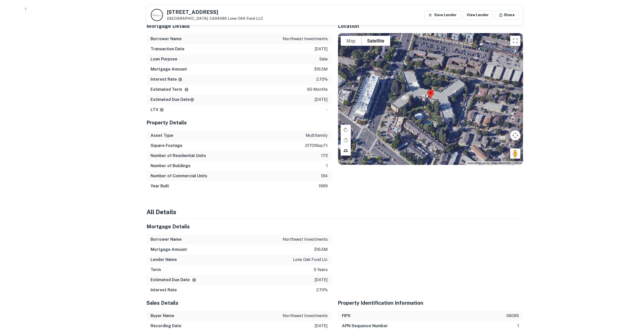 This screenshot has height=330, width=644. Describe the element at coordinates (316, 146) in the screenshot. I see `p: 217016 sq ft` at that location.